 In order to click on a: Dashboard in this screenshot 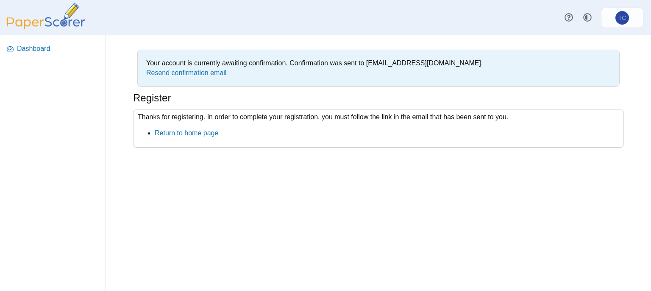, I will do `click(53, 49)`.